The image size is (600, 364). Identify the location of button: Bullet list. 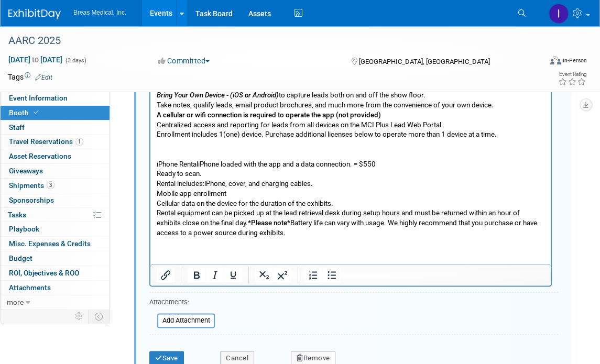
(331, 274).